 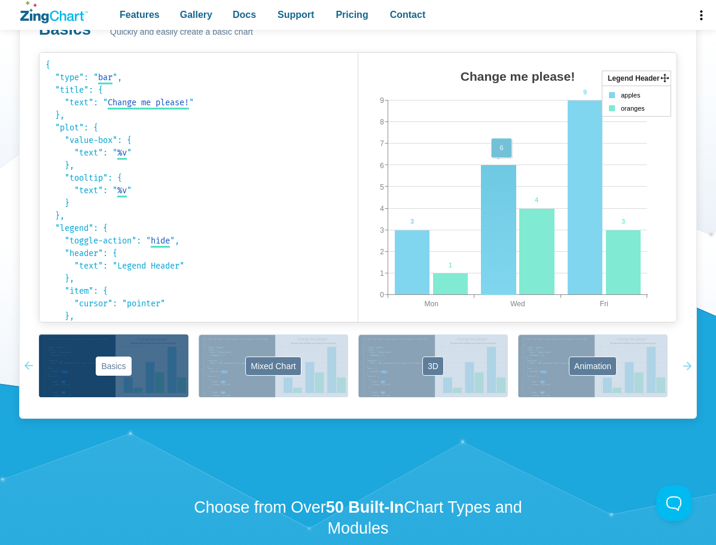 I want to click on span: Gallery, so click(x=196, y=14).